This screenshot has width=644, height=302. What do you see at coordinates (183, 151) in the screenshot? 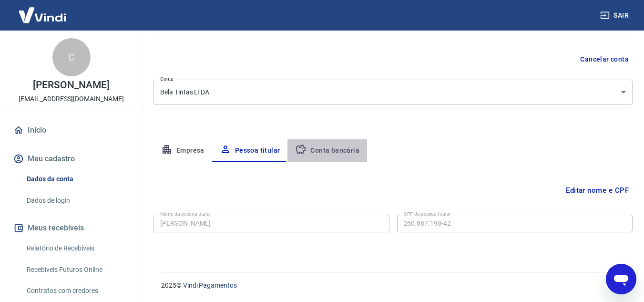
I see `button: Empresa` at bounding box center [183, 151].